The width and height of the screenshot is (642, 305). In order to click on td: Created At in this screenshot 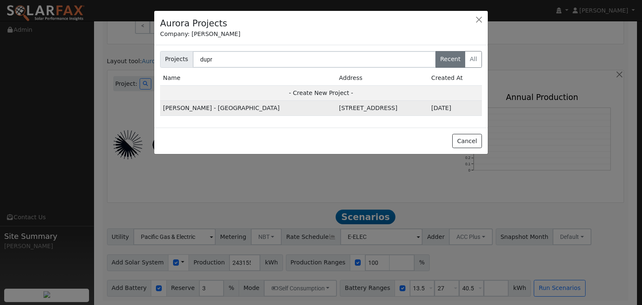, I will do `click(455, 78)`.